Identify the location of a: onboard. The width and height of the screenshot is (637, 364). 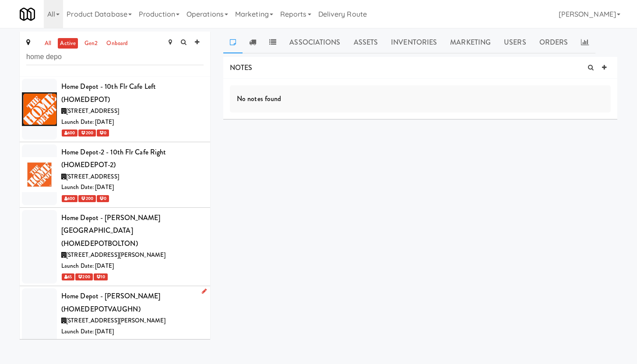
(117, 43).